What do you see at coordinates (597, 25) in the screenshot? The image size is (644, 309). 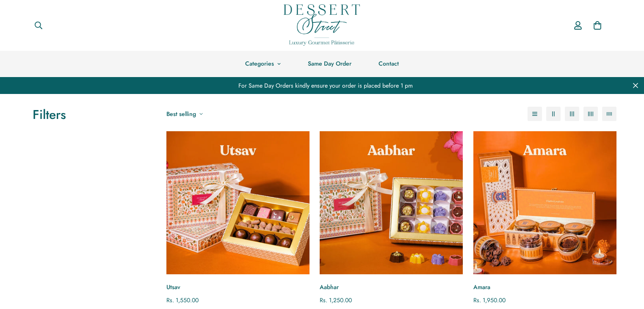 I see `a: 0` at bounding box center [597, 25].